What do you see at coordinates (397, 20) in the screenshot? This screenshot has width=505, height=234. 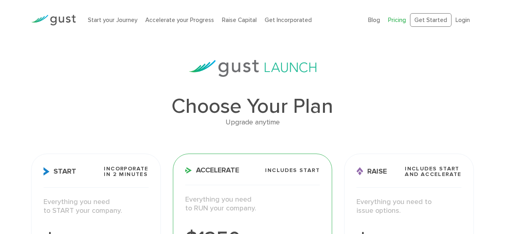 I see `a: Pricing` at bounding box center [397, 20].